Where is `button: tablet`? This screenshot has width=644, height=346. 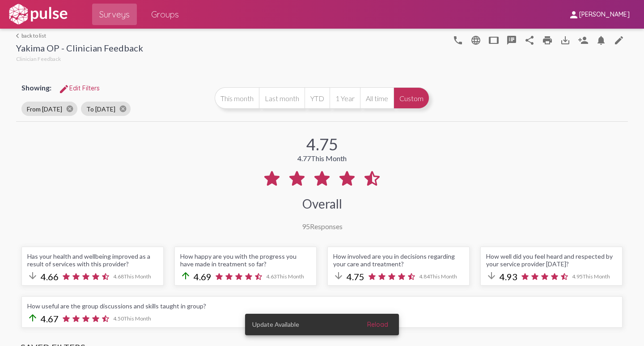 button: tablet is located at coordinates (494, 40).